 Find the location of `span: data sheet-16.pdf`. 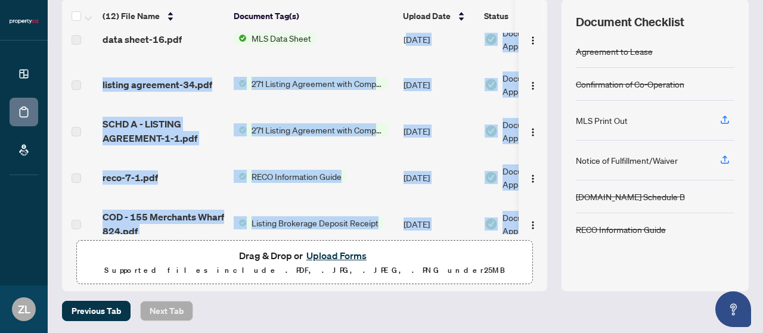

span: data sheet-16.pdf is located at coordinates (142, 39).